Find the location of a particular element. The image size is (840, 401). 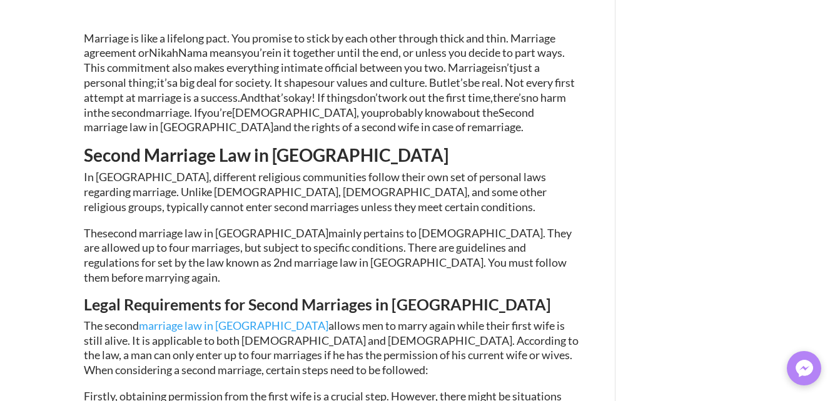

span: our values and culture. But is located at coordinates (382, 83).